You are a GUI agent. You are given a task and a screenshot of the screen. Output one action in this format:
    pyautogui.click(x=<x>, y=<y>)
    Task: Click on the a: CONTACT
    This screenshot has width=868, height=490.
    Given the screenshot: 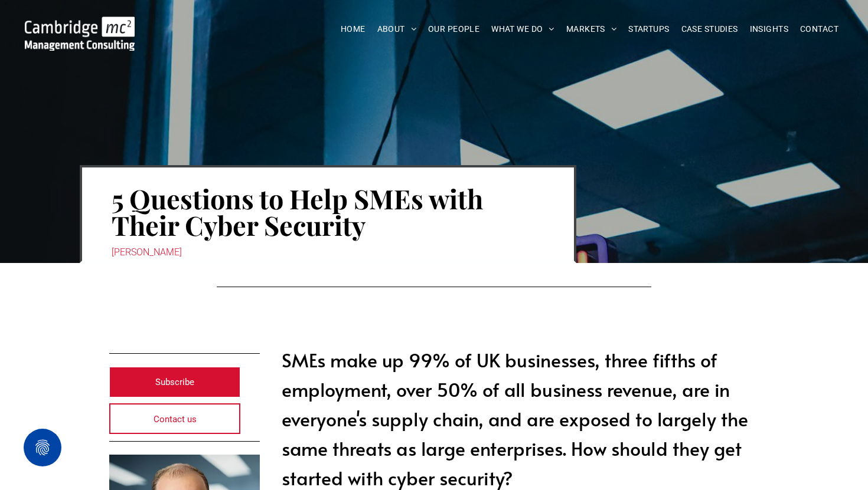 What is the action you would take?
    pyautogui.click(x=819, y=29)
    